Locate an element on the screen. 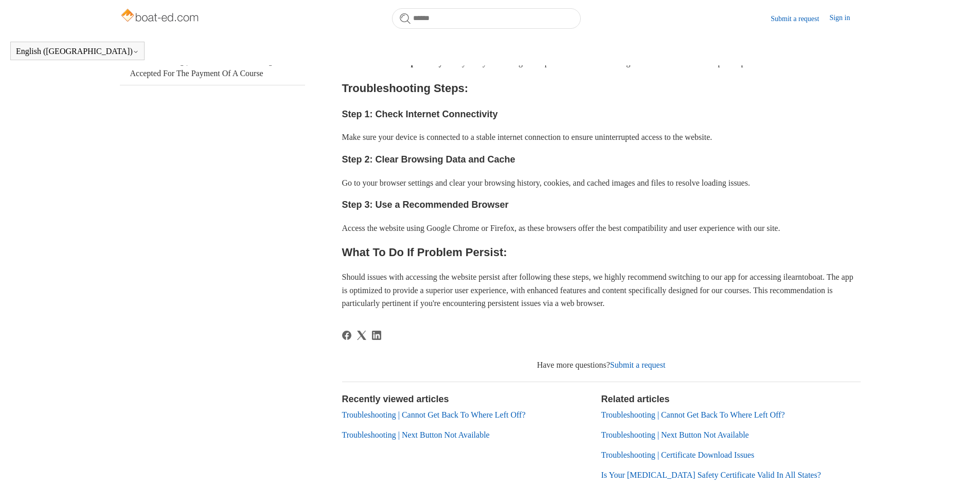 This screenshot has width=980, height=486. a: Facebook is located at coordinates (346, 335).